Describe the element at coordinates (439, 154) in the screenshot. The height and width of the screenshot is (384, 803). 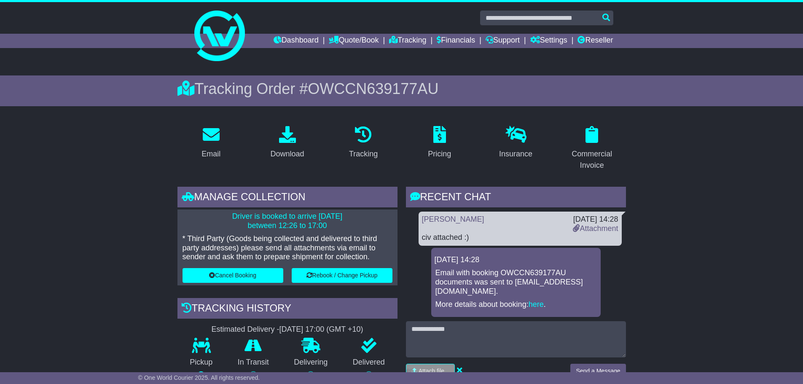
I see `div: Pricing` at that location.